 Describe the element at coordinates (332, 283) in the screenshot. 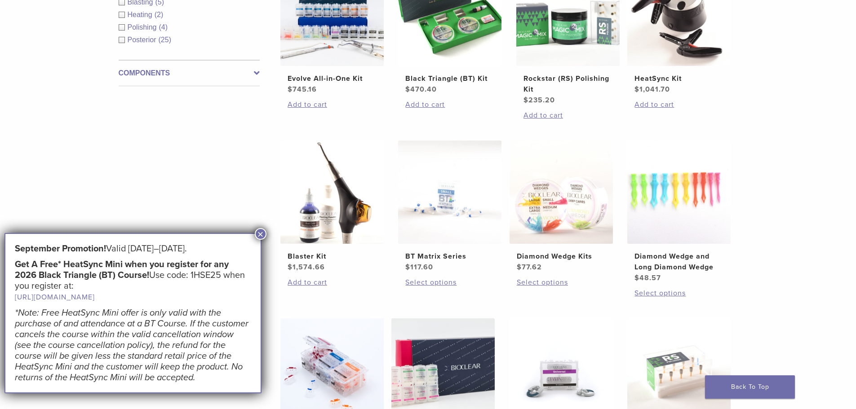

I see `a: Add to cart: “Blaster Kit”` at that location.